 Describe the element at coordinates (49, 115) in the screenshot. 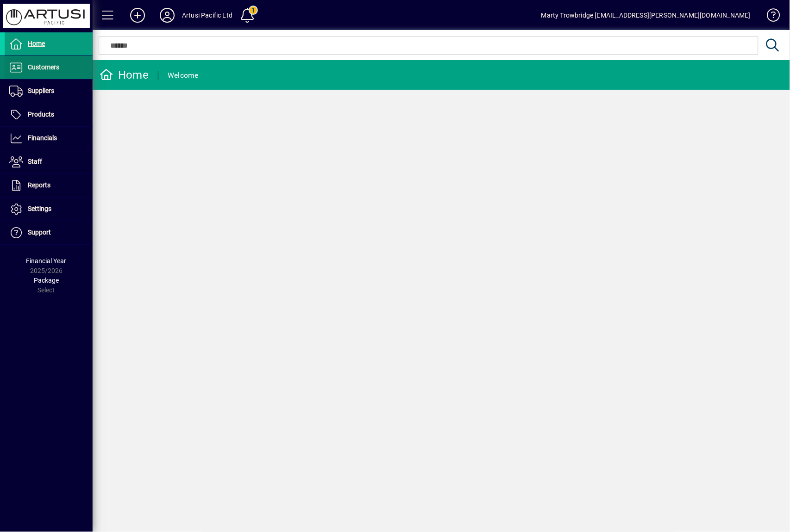

I see `a: Products` at that location.